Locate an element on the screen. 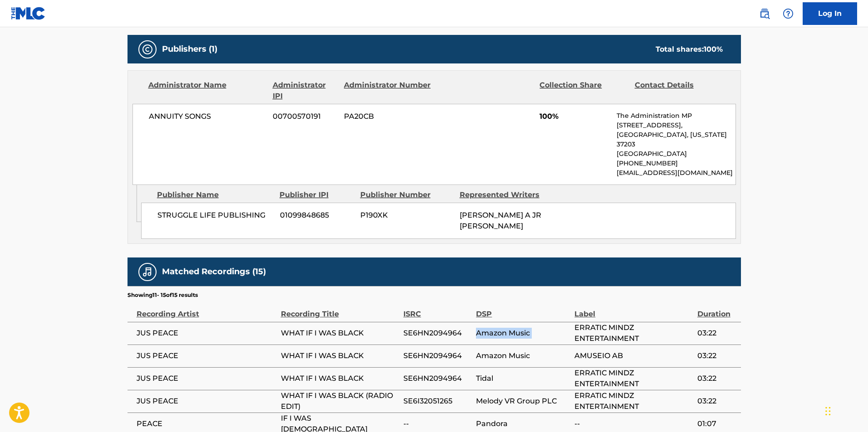 The height and width of the screenshot is (432, 868). span: WHAT IF I WAS BLACK (RADIO EDIT) is located at coordinates (340, 402).